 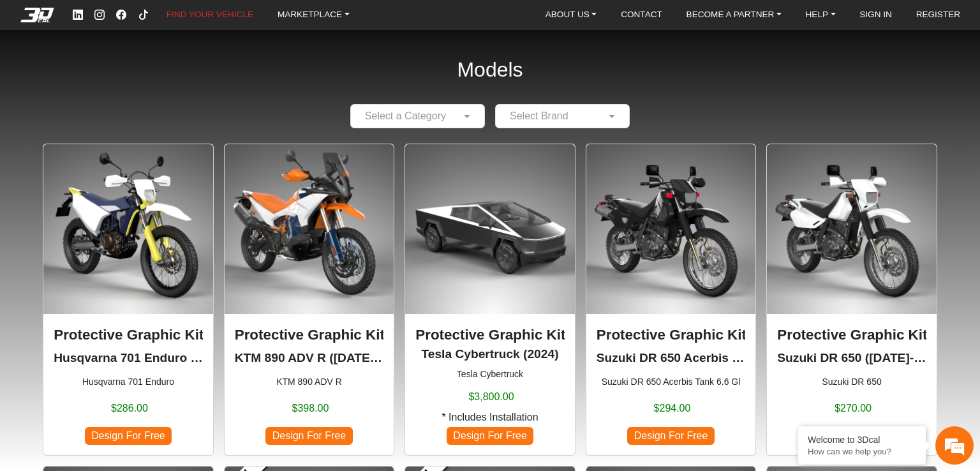 What do you see at coordinates (571, 16) in the screenshot?
I see `a: ABOUT US` at bounding box center [571, 16].